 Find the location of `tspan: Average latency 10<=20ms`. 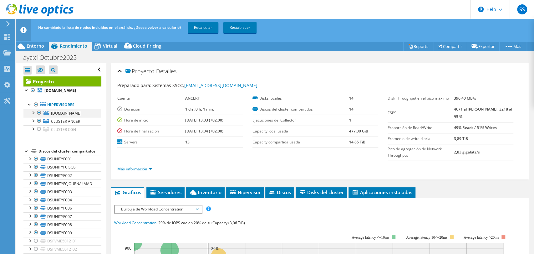

tspan: Average latency 10<=20ms is located at coordinates (427, 237).